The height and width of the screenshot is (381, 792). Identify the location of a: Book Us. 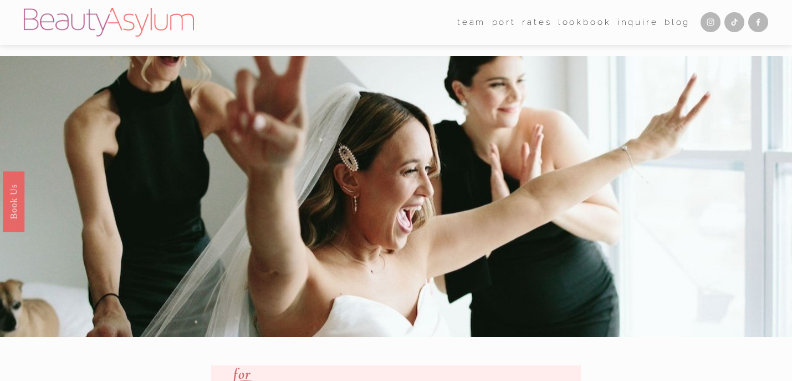
(13, 201).